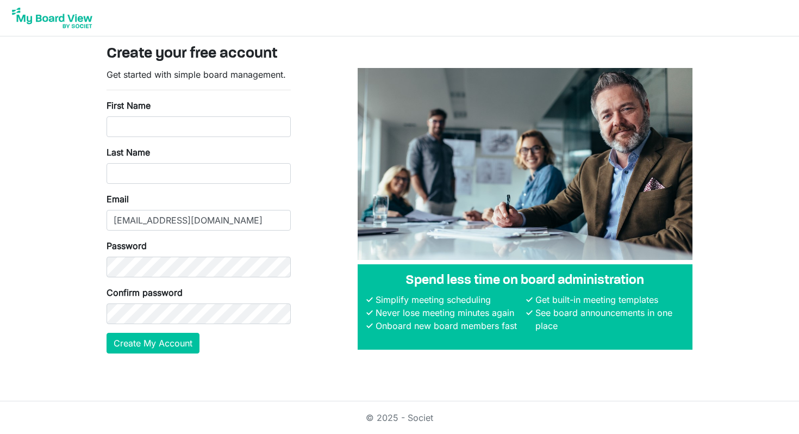 The width and height of the screenshot is (799, 434). I want to click on img: My Board View Logo, so click(52, 18).